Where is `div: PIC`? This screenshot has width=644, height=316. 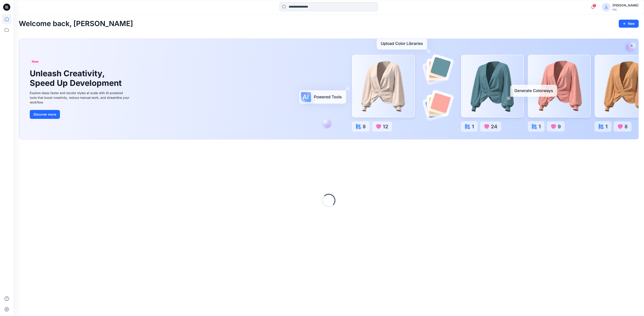 div: PIC is located at coordinates (626, 10).